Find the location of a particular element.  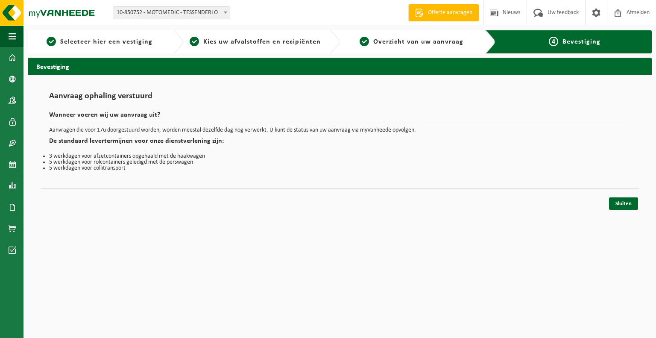

a: 2Kies uw afvalstoffen en recipiënten is located at coordinates (255, 42).